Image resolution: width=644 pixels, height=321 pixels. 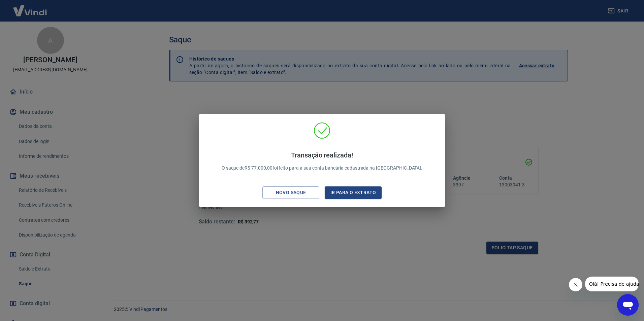 What do you see at coordinates (291, 192) in the screenshot?
I see `div: Novo saque` at bounding box center [291, 192].